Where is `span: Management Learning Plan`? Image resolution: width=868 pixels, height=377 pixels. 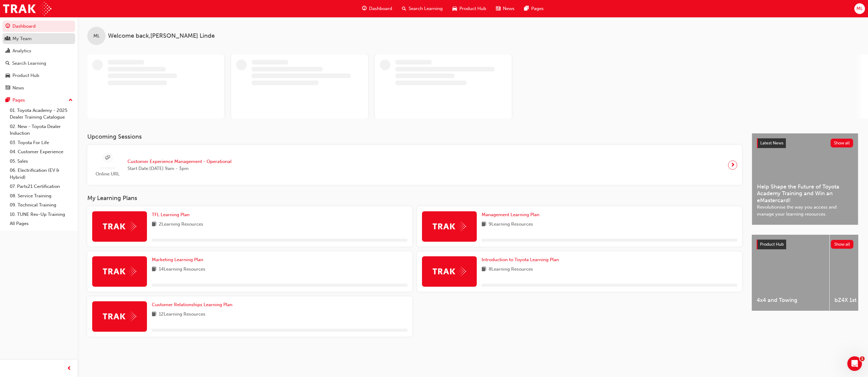 span: Management Learning Plan is located at coordinates (510, 214).